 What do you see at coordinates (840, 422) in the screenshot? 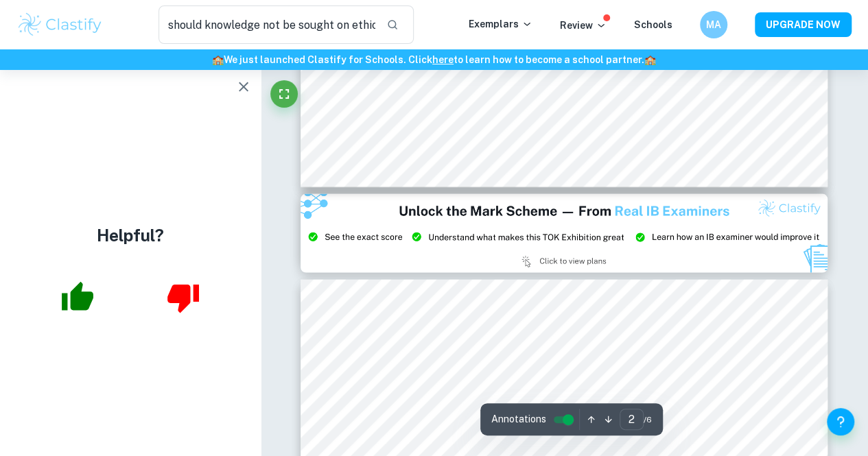
I see `button: Help and Feedback` at bounding box center [840, 422].